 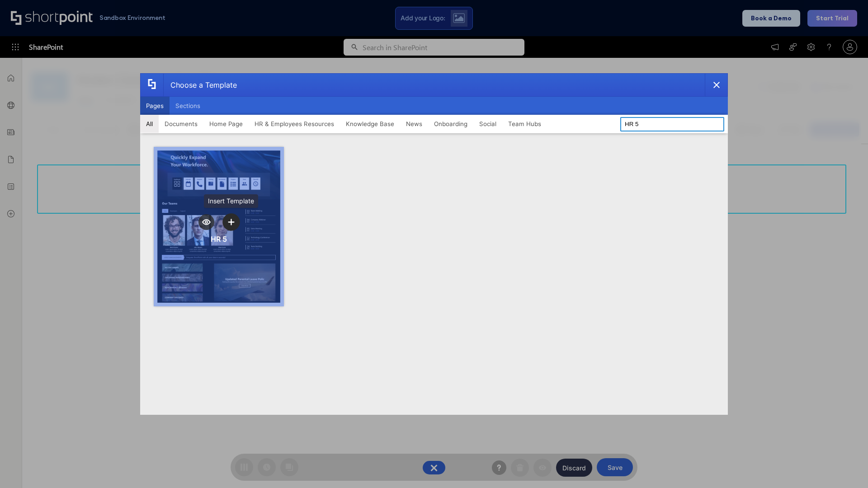 What do you see at coordinates (154, 105) in the screenshot?
I see `button: Pages` at bounding box center [154, 105].